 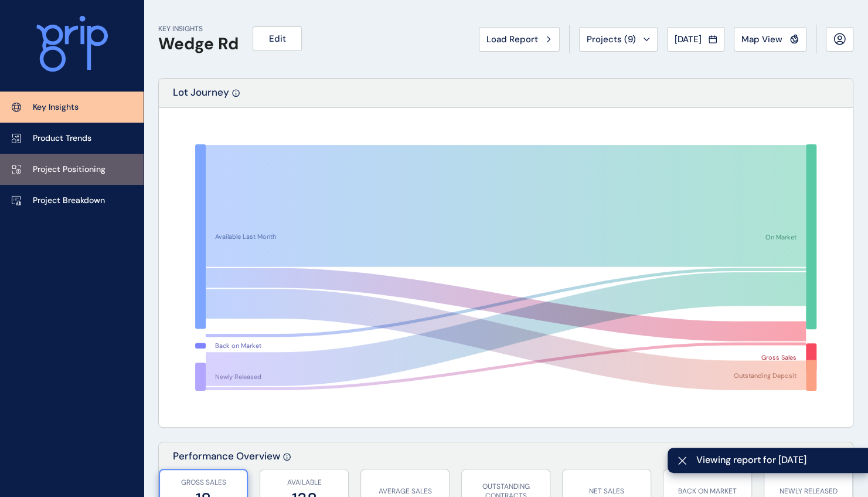 I want to click on p: AVAILABLE, so click(x=304, y=482).